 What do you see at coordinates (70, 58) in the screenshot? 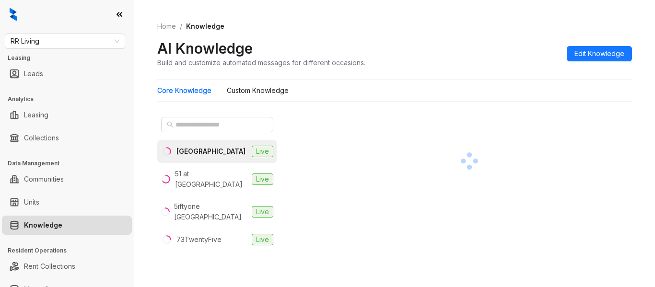
I see `h3: Leasing` at bounding box center [70, 58].